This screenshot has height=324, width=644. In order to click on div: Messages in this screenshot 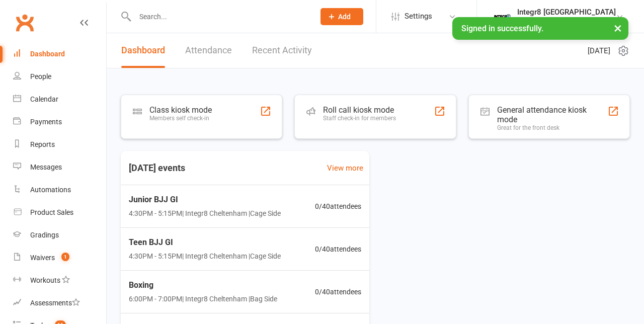, I will do `click(46, 167)`.